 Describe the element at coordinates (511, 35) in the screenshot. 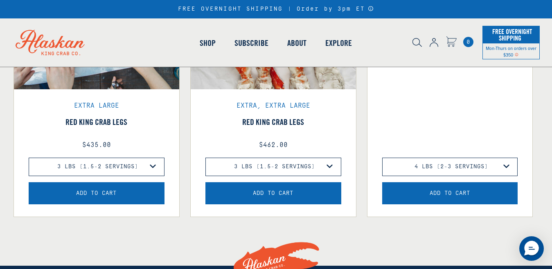

I see `span: Free Overnight Shipping` at that location.